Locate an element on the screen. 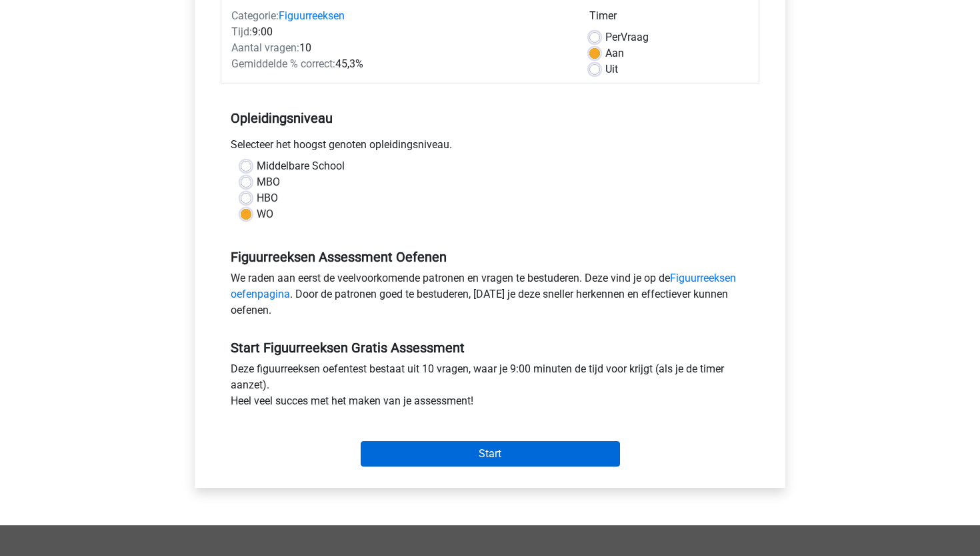 Image resolution: width=980 pixels, height=556 pixels. input: Start is located at coordinates (490, 454).